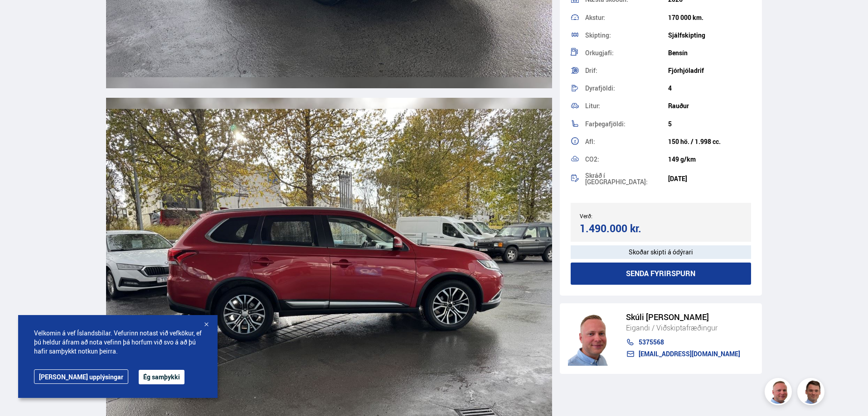 This screenshot has height=416, width=868. Describe the element at coordinates (627, 71) in the screenshot. I see `div: Drif:` at that location.